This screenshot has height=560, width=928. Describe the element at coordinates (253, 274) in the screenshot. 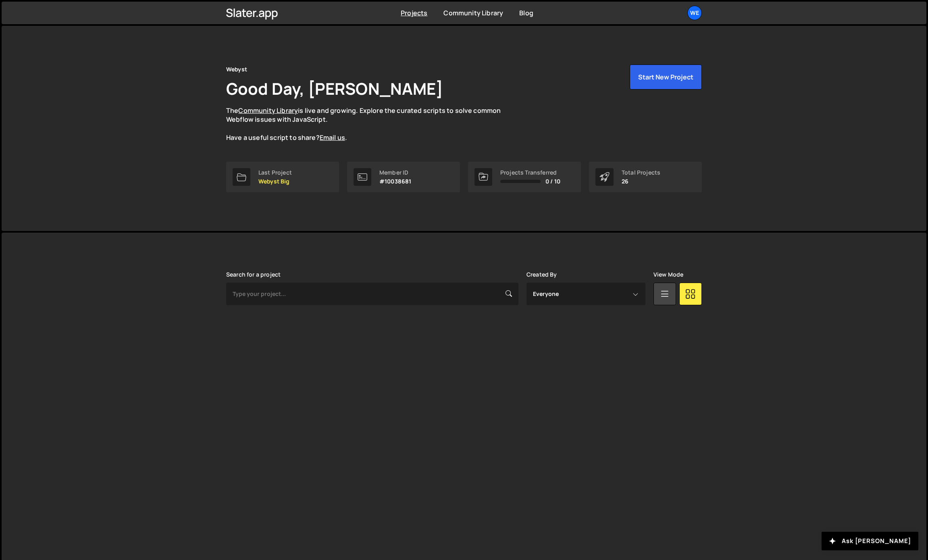

I see `label: Search for a project` at that location.